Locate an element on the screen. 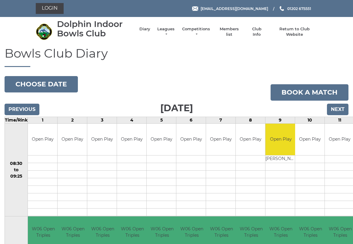 The height and width of the screenshot is (244, 353). a: Leagues is located at coordinates (166, 32).